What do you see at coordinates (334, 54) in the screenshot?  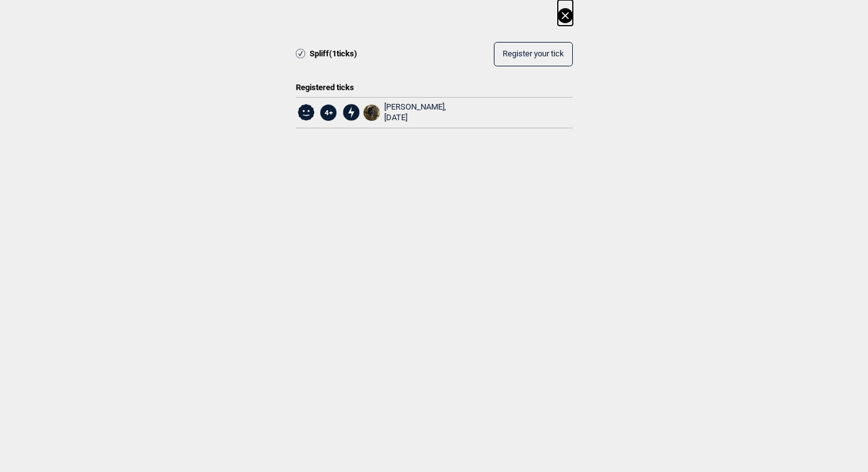 I see `span: Spliff ( 1 ticks)` at bounding box center [334, 54].